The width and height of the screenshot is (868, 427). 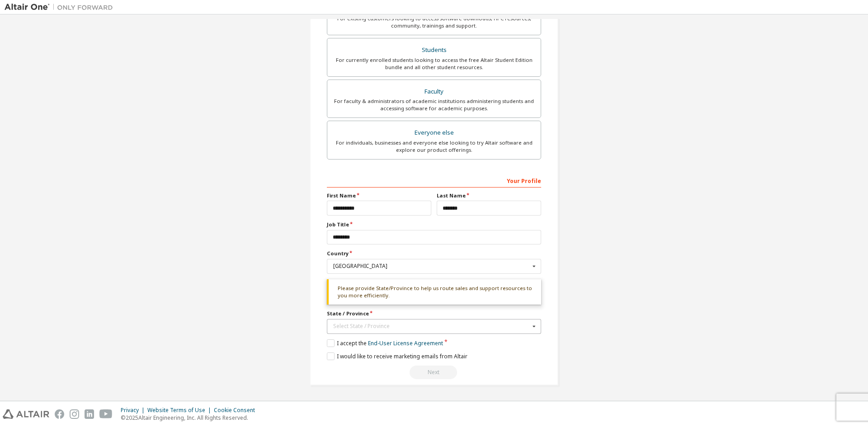 I want to click on img: instagram.svg, so click(x=74, y=414).